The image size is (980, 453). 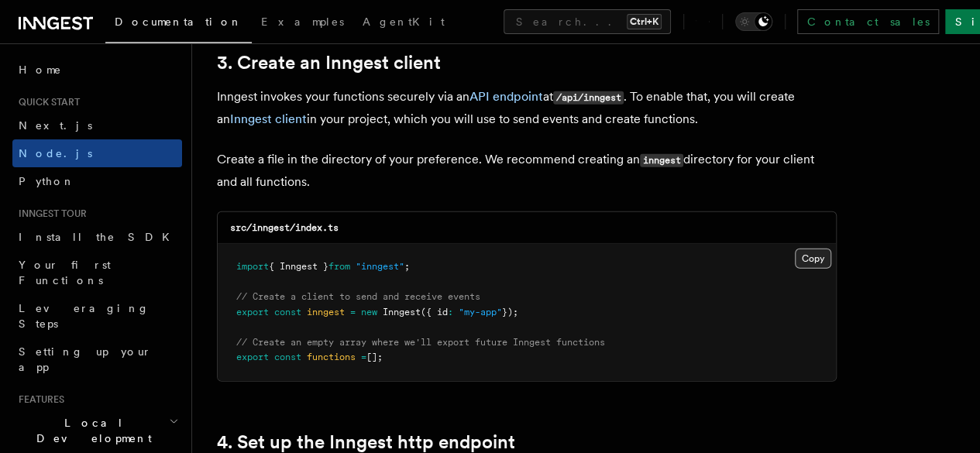 What do you see at coordinates (97, 316) in the screenshot?
I see `a: Leveraging Steps` at bounding box center [97, 316].